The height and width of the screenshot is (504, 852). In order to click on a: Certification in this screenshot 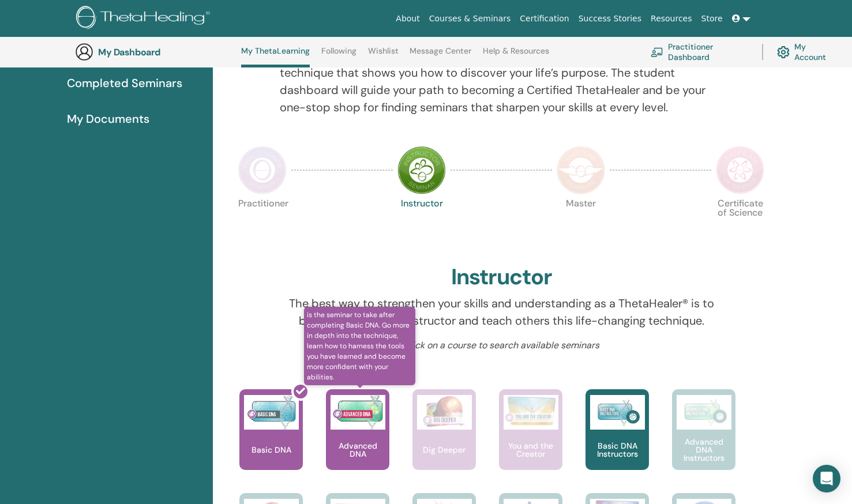, I will do `click(543, 18)`.